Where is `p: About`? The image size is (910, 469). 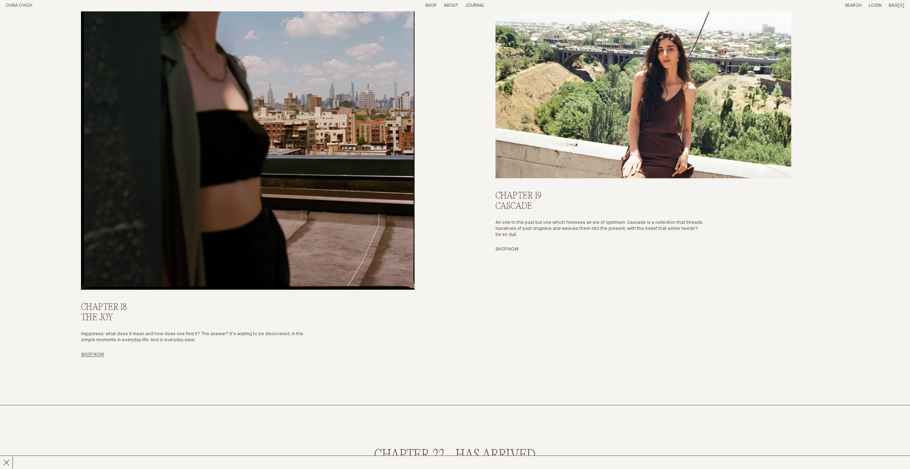
p: About is located at coordinates (451, 6).